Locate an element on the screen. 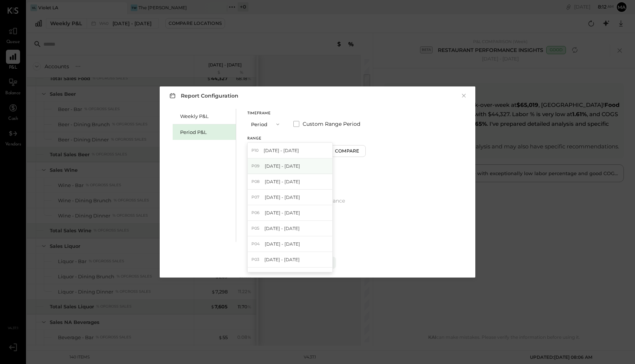  div: Range is located at coordinates (285, 139).